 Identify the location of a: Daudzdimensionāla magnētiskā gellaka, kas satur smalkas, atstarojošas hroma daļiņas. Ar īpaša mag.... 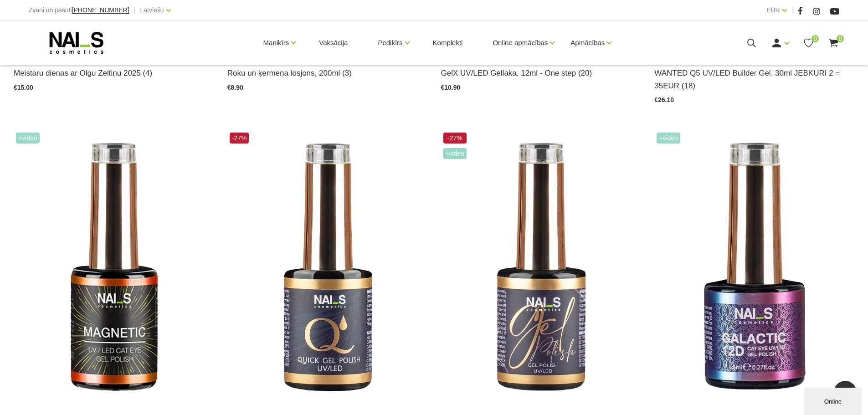
(754, 267).